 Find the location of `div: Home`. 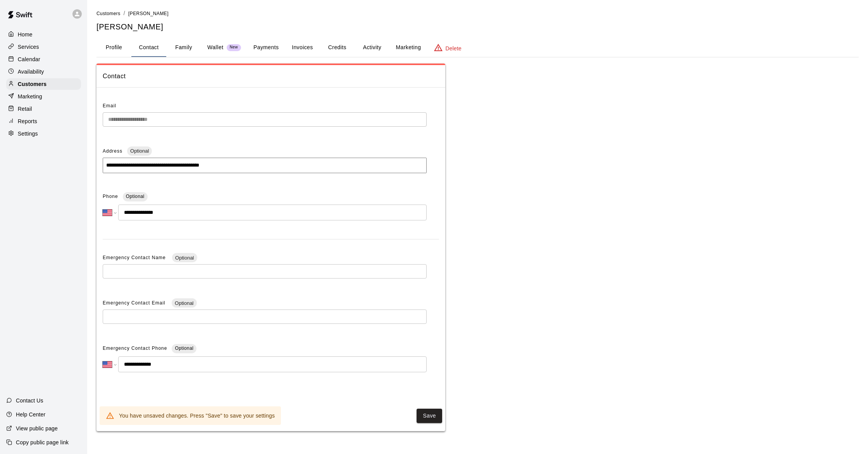

div: Home is located at coordinates (43, 34).